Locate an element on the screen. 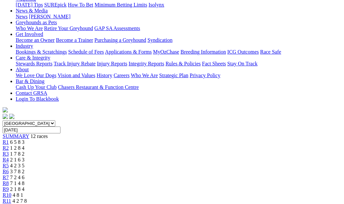 The width and height of the screenshot is (344, 204). span: 3 7 8 2 is located at coordinates (17, 171).